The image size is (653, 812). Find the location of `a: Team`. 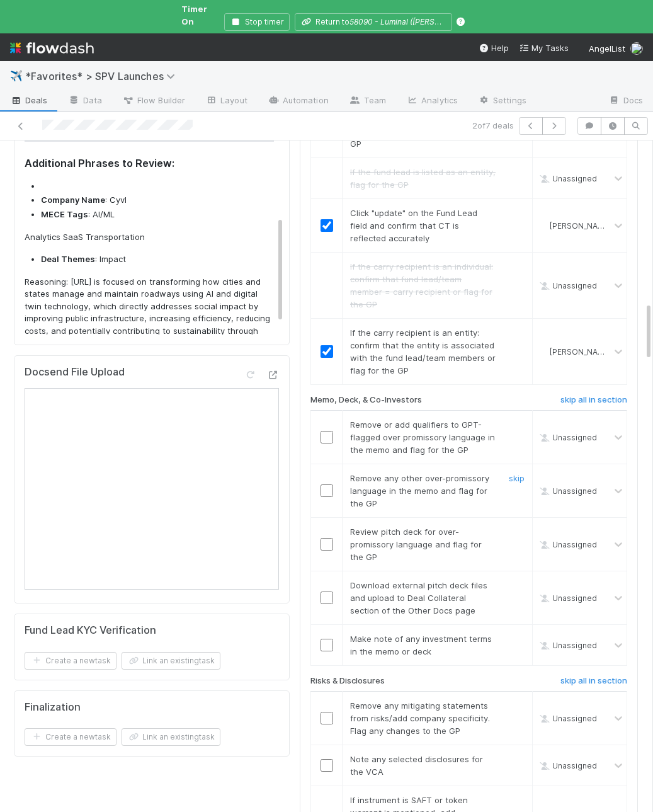

a: Team is located at coordinates (367, 101).